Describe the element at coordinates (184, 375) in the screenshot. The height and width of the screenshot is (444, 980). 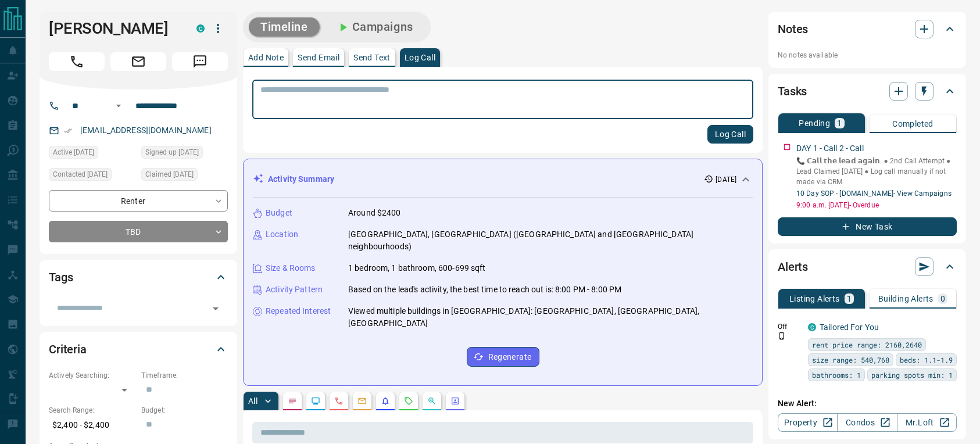
I see `p: Timeframe:` at that location.